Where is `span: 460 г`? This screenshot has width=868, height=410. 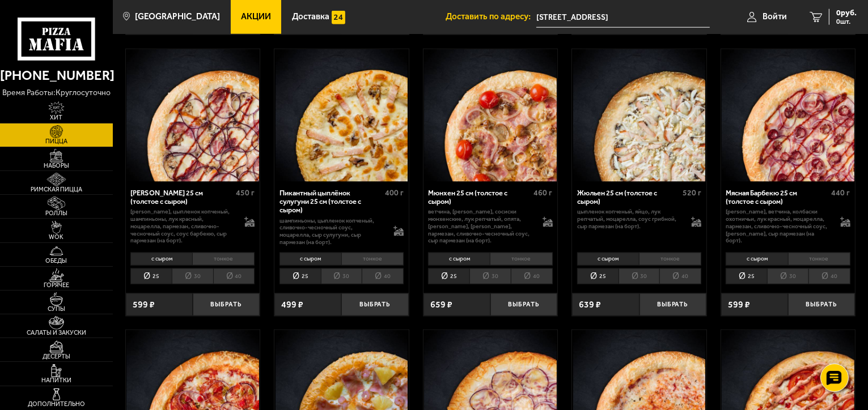 span: 460 г is located at coordinates (543, 193).